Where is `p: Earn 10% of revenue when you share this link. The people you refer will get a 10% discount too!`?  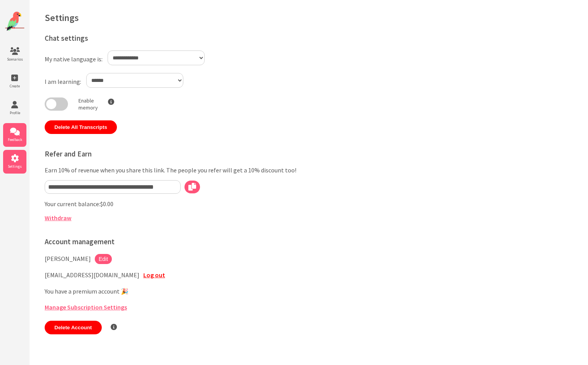
p: Earn 10% of revenue when you share this link. The people you refer will get a 10% discount too! is located at coordinates (203, 170).